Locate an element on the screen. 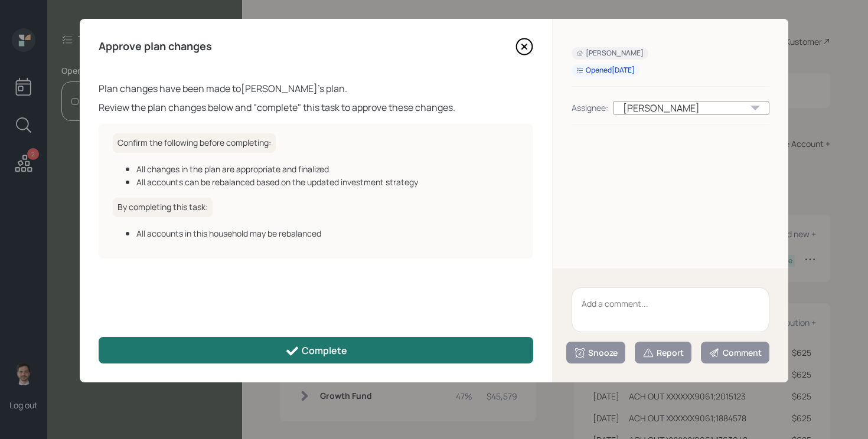 Image resolution: width=868 pixels, height=439 pixels. h6: By completing this task: is located at coordinates (162, 207).